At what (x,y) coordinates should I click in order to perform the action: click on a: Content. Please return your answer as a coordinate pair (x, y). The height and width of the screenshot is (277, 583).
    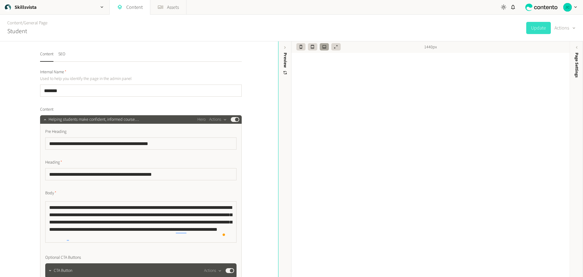
    Looking at the image, I should click on (15, 23).